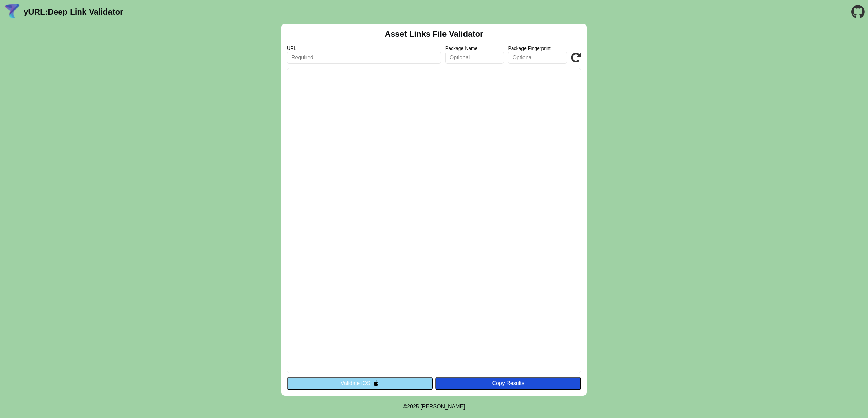  What do you see at coordinates (537, 48) in the screenshot?
I see `label: Package Fingerprint` at bounding box center [537, 48].